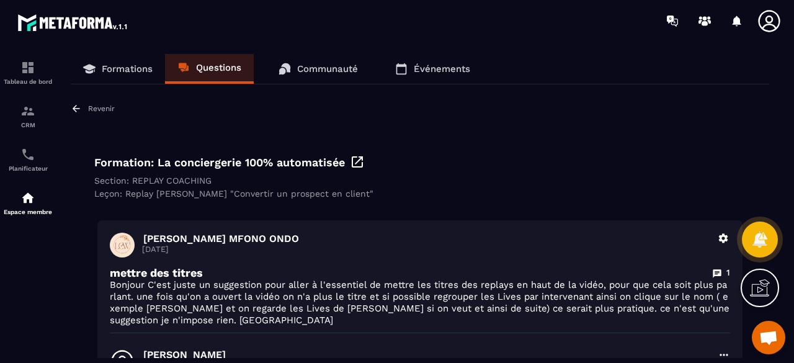 This screenshot has width=794, height=363. Describe the element at coordinates (73, 22) in the screenshot. I see `img: logo` at that location.